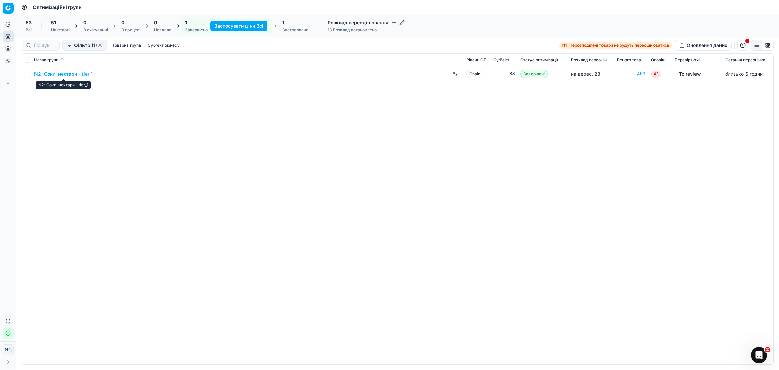 The image size is (779, 370). What do you see at coordinates (196, 30) in the screenshot?
I see `div: Завершено` at bounding box center [196, 30].